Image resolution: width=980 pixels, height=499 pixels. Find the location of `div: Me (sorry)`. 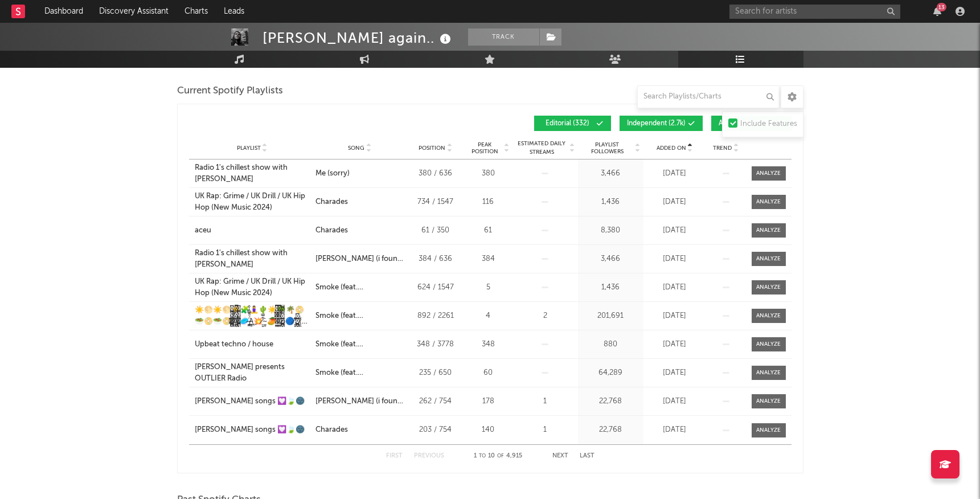

div: Me (sorry) is located at coordinates (333, 174).